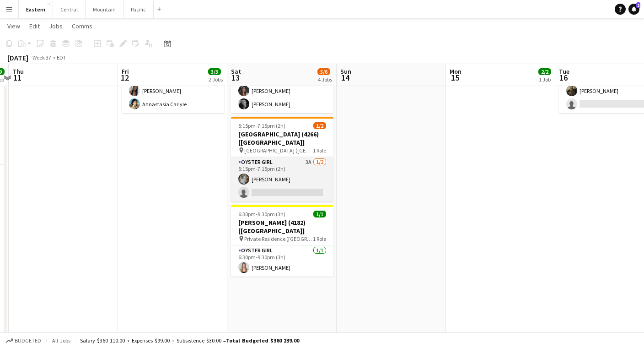 The height and width of the screenshot is (348, 644). What do you see at coordinates (319, 213) in the screenshot?
I see `span: 1/1` at bounding box center [319, 213].